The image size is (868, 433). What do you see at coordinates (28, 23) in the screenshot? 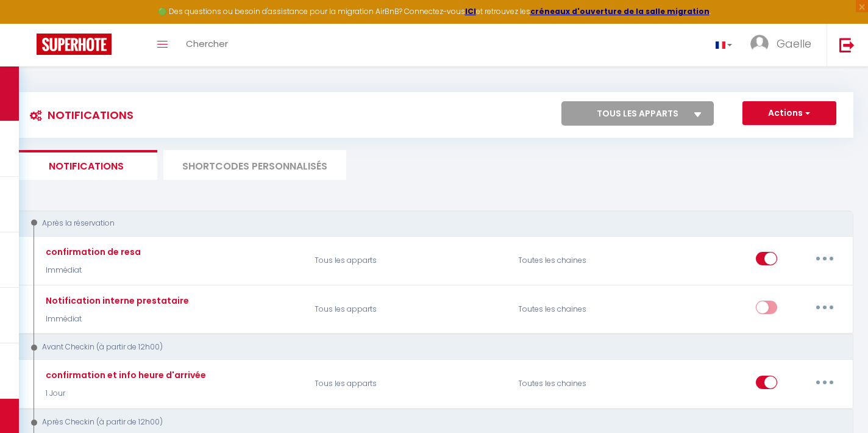
I see `button: Ouvrir le widget de chat LiveChat` at bounding box center [28, 23].